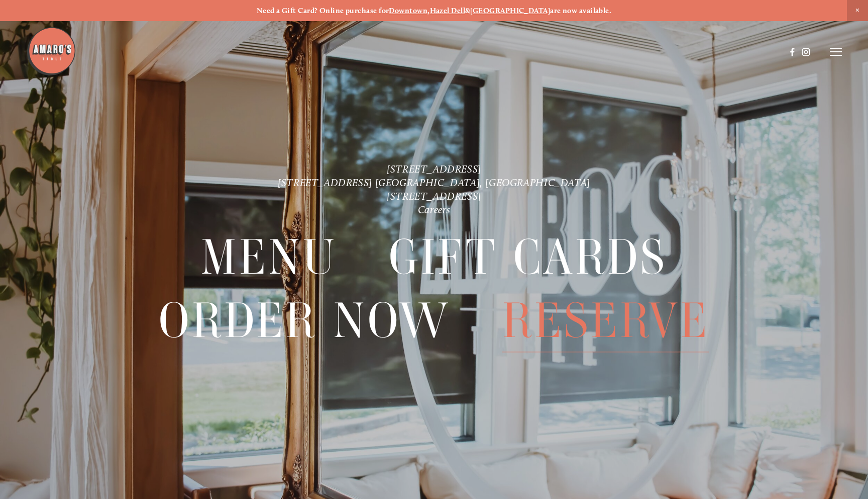  Describe the element at coordinates (304, 321) in the screenshot. I see `span: Order Now` at that location.